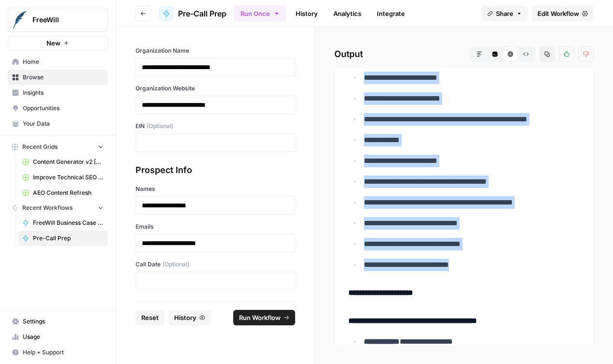 The width and height of the screenshot is (613, 364). I want to click on a: Integrate, so click(391, 14).